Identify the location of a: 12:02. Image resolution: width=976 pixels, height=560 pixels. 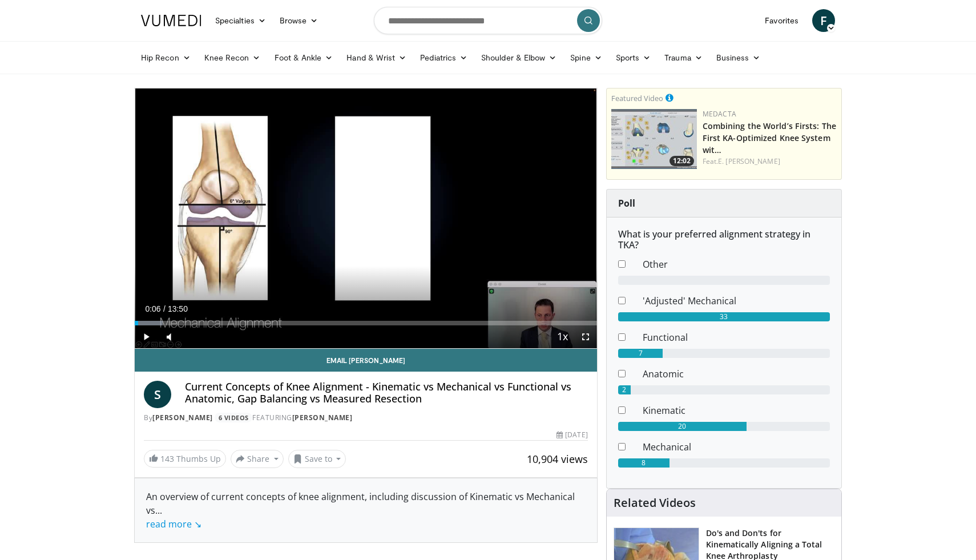
(654, 138).